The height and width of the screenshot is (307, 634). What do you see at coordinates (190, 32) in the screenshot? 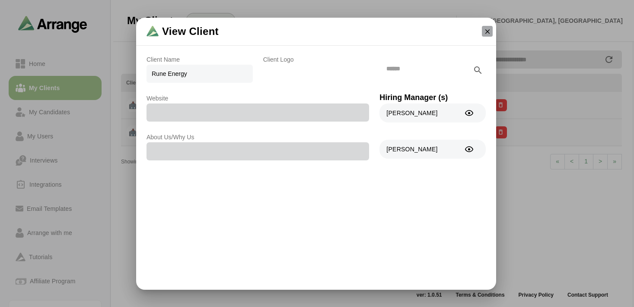
I see `span: View Client` at bounding box center [190, 32].